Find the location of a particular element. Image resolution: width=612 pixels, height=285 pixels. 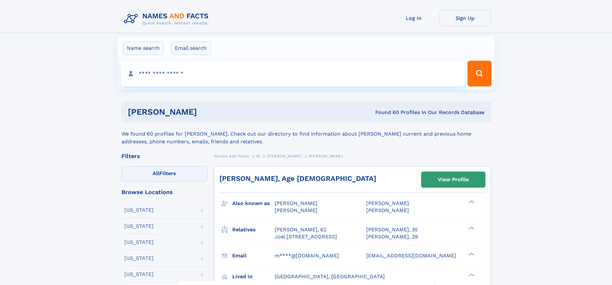

button: Search Button is located at coordinates (480, 74).